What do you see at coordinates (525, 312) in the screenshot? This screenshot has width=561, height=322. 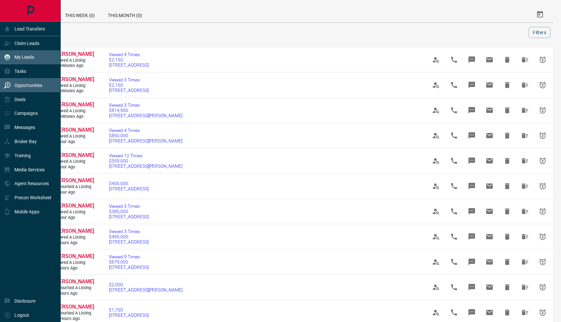 I see `span: Hide All from Fakher Gaddour` at bounding box center [525, 312].